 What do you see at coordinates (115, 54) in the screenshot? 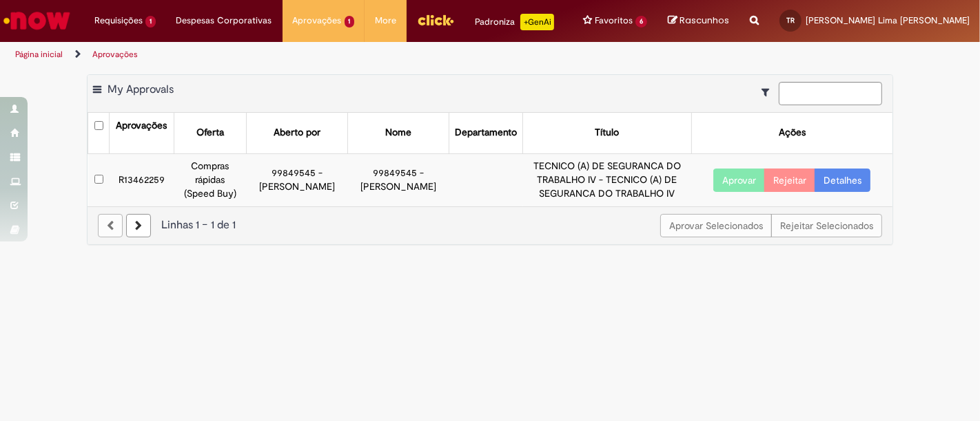
I see `a: Aprovações` at bounding box center [115, 54].